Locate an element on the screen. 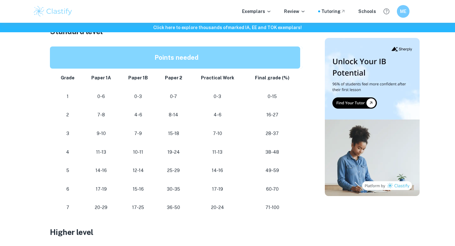 This screenshot has width=455, height=246. strong: Final grade (%) is located at coordinates (272, 78).